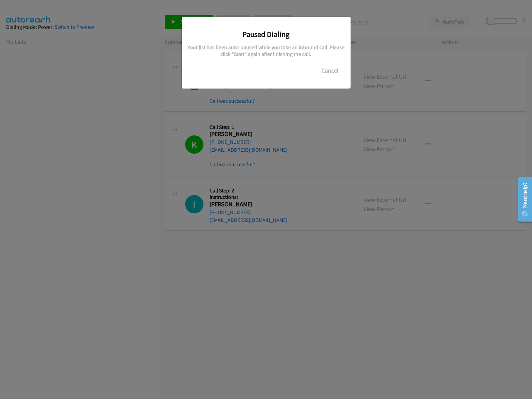 The height and width of the screenshot is (399, 532). What do you see at coordinates (266, 51) in the screenshot?
I see `h5: Your list has been auto-paused while you take an inbound call. Please click "Start" again after f...` at bounding box center [266, 51].